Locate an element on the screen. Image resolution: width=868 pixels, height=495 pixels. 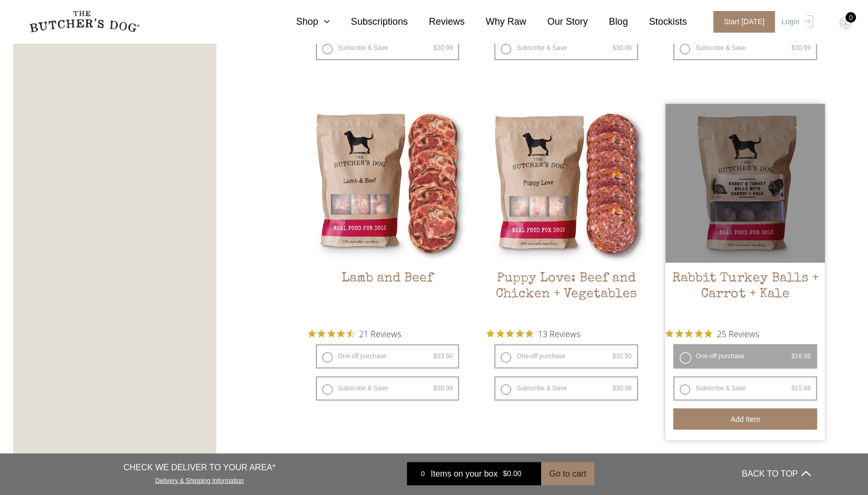
a: Login is located at coordinates (796, 21).